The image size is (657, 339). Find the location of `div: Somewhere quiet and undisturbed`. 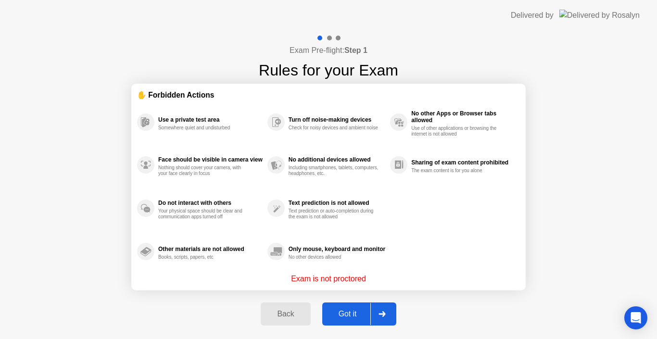

div: Somewhere quiet and undisturbed is located at coordinates (203, 128).